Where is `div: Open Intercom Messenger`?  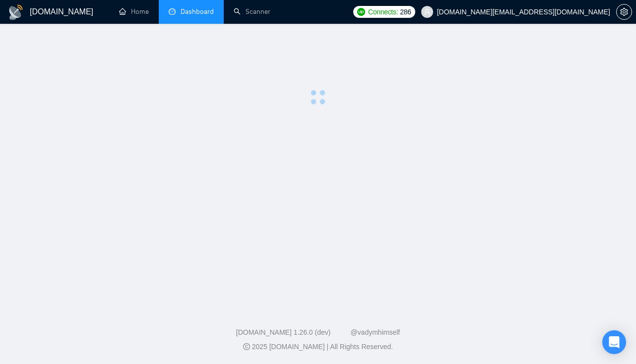
div: Open Intercom Messenger is located at coordinates (615, 343).